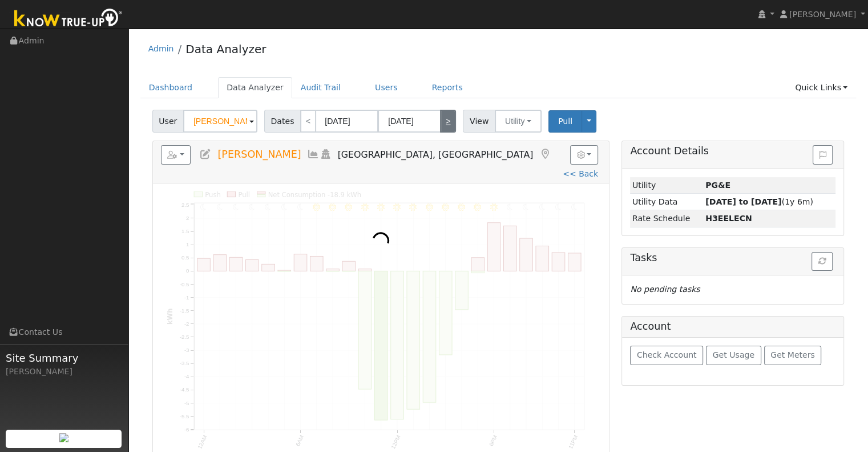  I want to click on a: Audit Trail, so click(321, 88).